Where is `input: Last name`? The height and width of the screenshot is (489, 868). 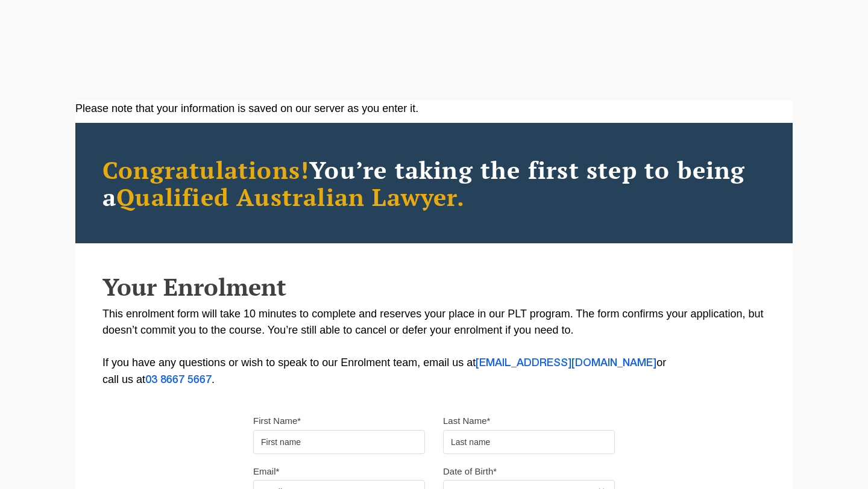
input: Last name is located at coordinates (528, 442).